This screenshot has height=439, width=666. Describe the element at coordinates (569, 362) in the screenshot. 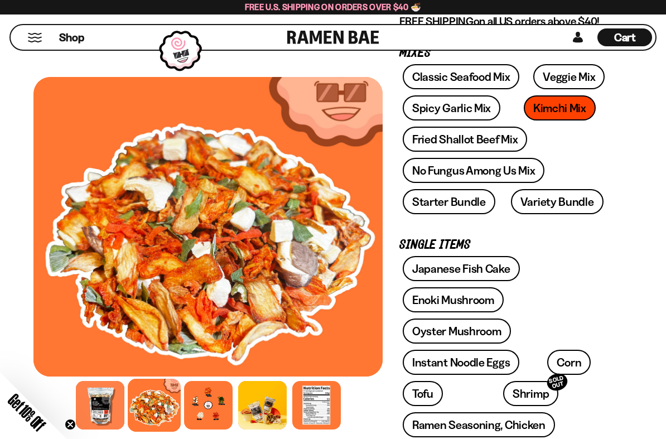

I see `a: Corn` at that location.